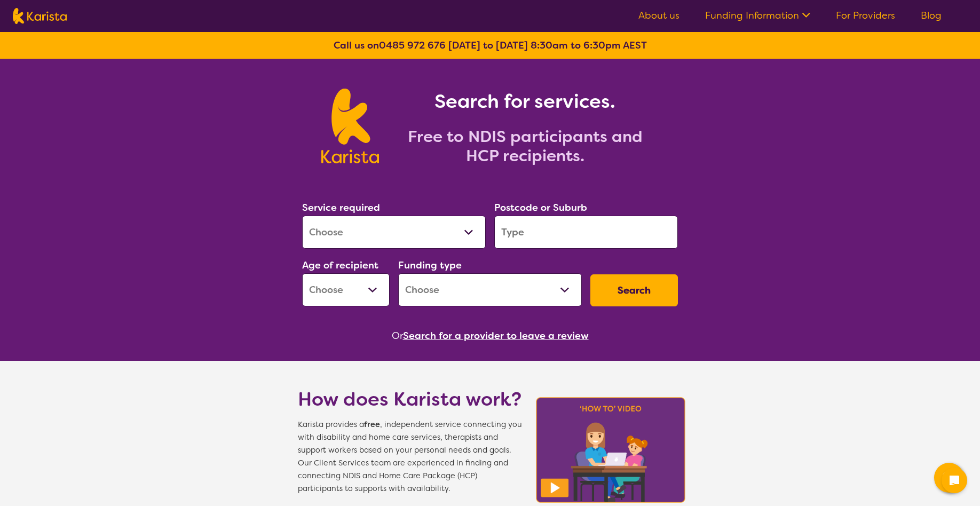 This screenshot has width=980, height=506. I want to click on a: For Providers, so click(865, 16).